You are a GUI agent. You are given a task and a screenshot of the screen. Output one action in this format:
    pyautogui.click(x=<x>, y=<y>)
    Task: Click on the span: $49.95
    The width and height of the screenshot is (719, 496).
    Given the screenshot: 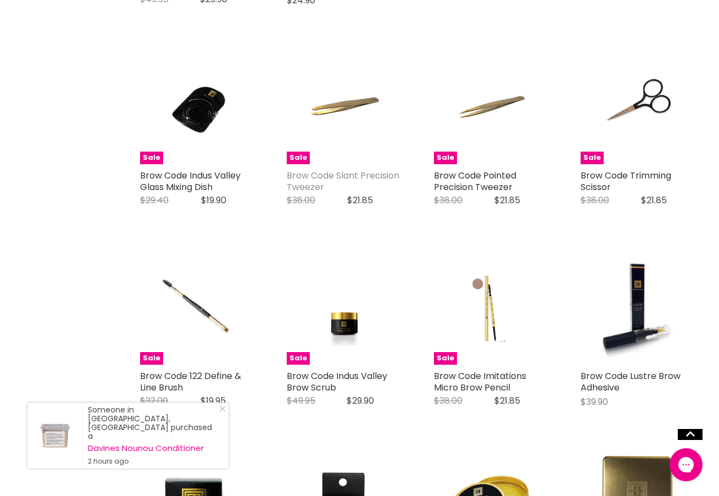 What is the action you would take?
    pyautogui.click(x=301, y=400)
    